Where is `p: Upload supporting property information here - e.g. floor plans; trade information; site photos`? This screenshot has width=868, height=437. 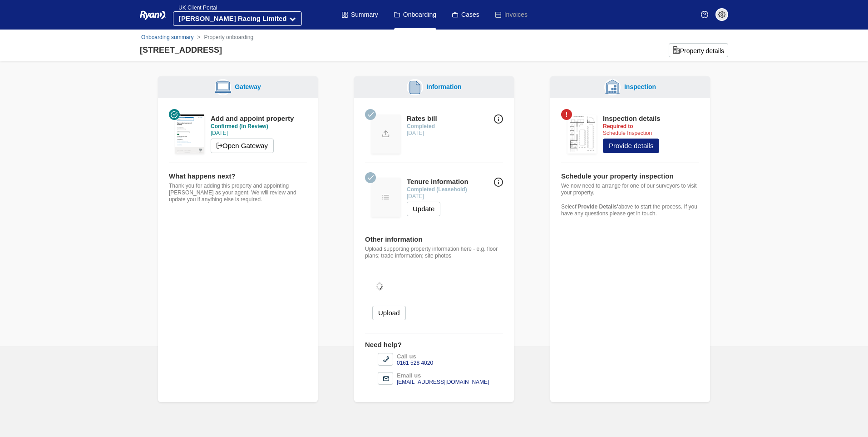 p: Upload supporting property information here - e.g. floor plans; trade information; site photos is located at coordinates (434, 252).